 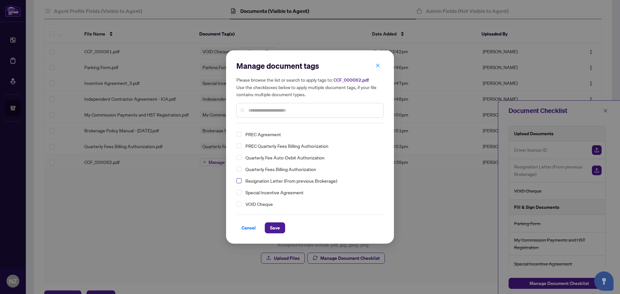 I want to click on h2: Manage document tags, so click(x=310, y=66).